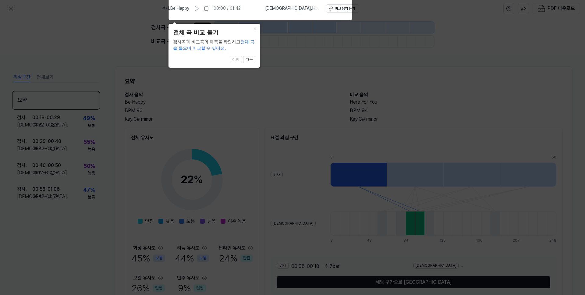  What do you see at coordinates (255, 28) in the screenshot?
I see `button: Close` at bounding box center [255, 28].